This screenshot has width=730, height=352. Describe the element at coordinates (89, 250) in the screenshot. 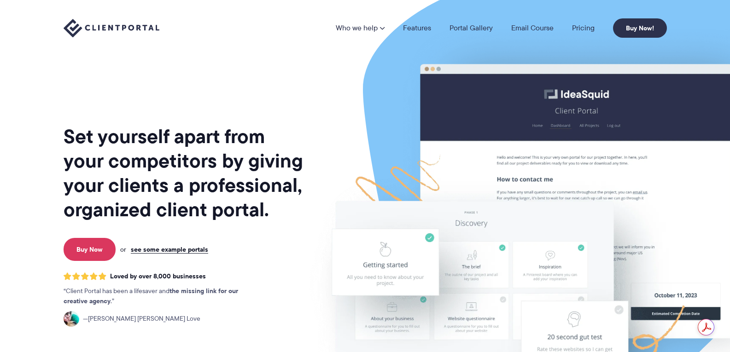

I see `a: Buy Now` at that location.